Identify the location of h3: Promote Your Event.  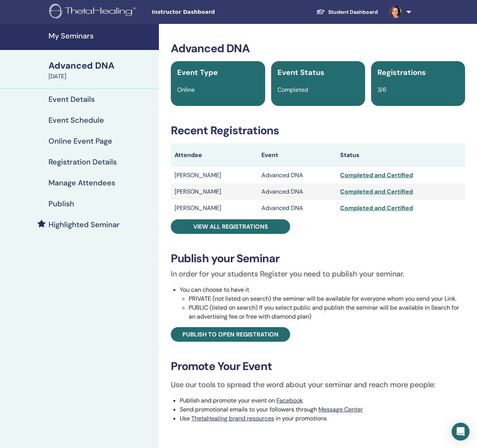
(318, 367).